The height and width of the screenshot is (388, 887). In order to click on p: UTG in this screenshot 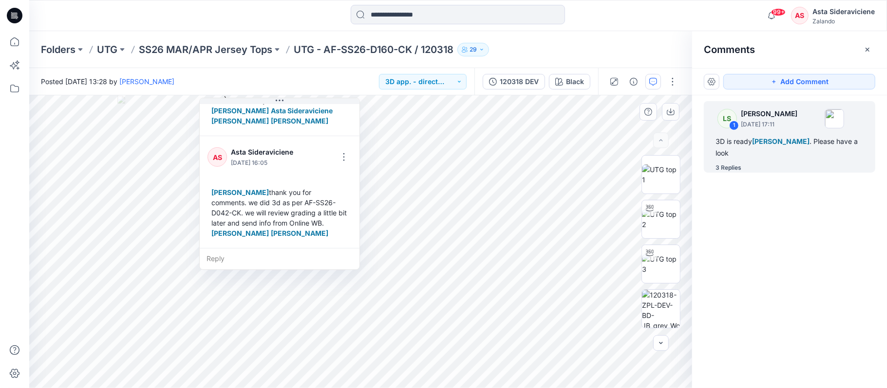, I will do `click(107, 50)`.